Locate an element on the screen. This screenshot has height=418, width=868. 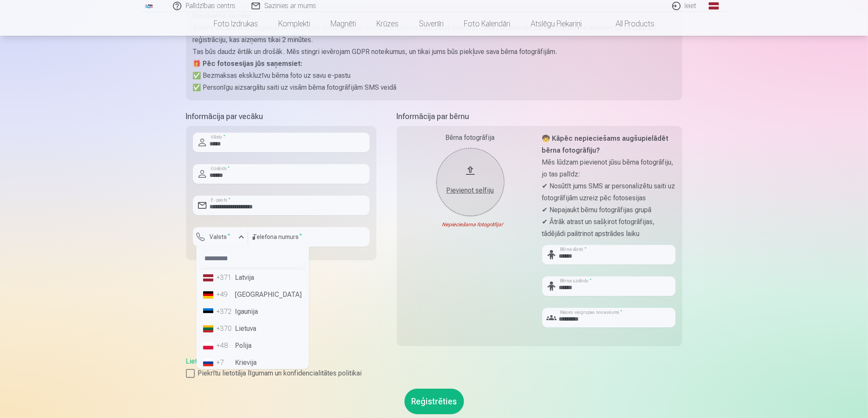
img: /fa1 is located at coordinates (149, 6).